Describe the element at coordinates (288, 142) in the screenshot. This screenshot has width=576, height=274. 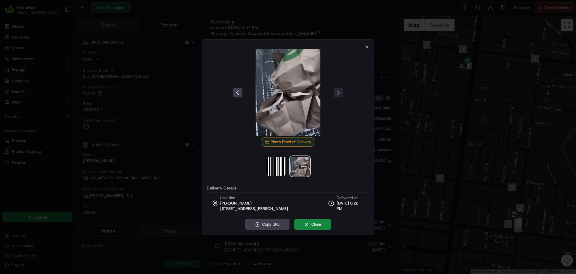
I see `div: Photo Proof of Delivery` at that location.